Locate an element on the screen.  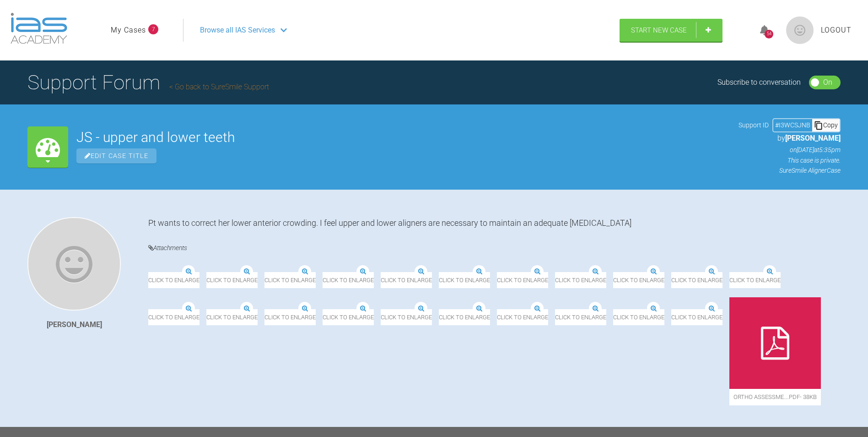
div: 54 is located at coordinates (768, 34).